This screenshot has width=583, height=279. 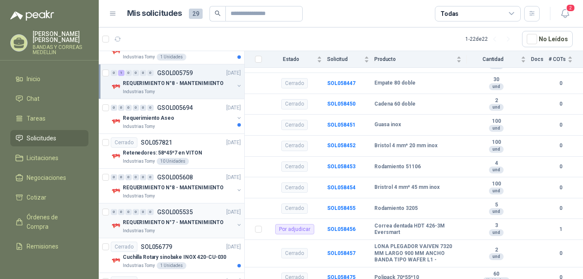 What do you see at coordinates (341, 146) in the screenshot?
I see `a: SOL058452` at bounding box center [341, 146].